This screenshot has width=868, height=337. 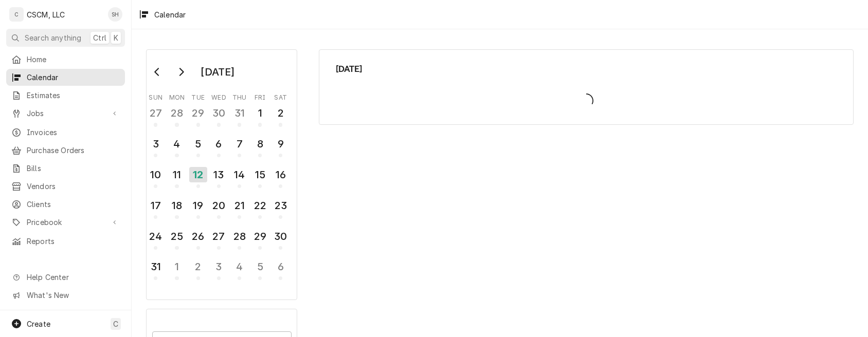 What do you see at coordinates (65, 113) in the screenshot?
I see `a: Go to Jobs` at bounding box center [65, 113].